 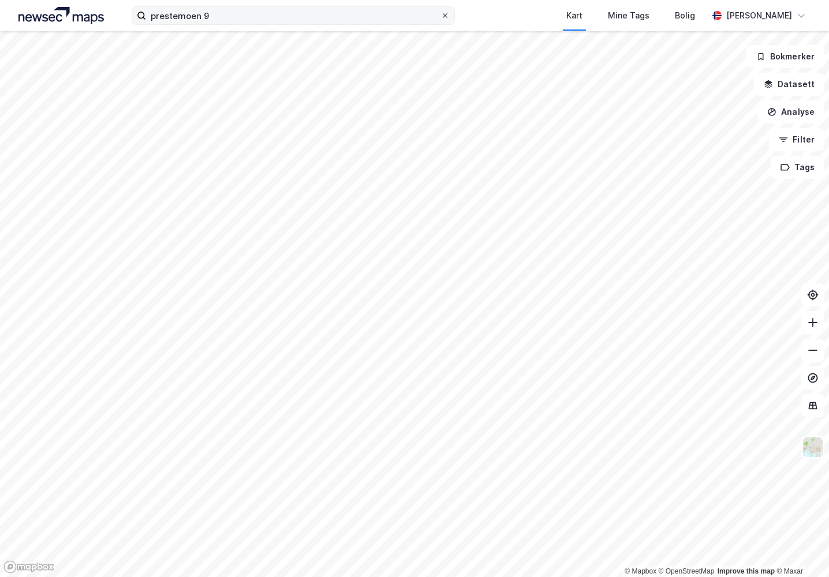 What do you see at coordinates (791, 112) in the screenshot?
I see `button: Analyse` at bounding box center [791, 112].